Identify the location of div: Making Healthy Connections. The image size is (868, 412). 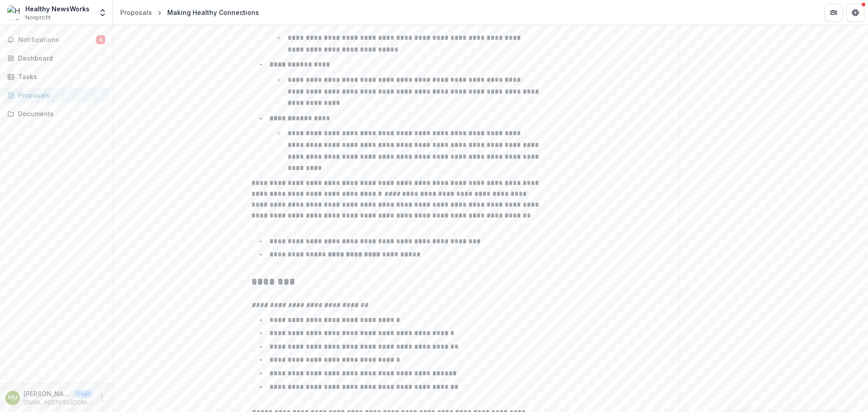
(213, 12).